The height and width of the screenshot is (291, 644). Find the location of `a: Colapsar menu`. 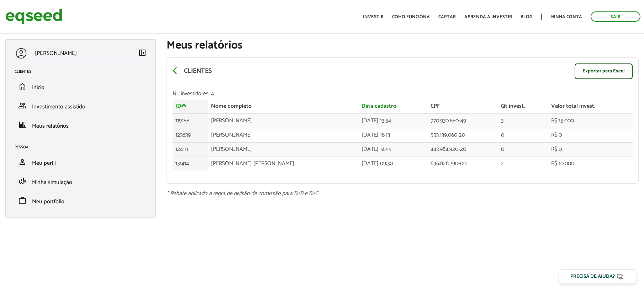

a: Colapsar menu is located at coordinates (142, 53).